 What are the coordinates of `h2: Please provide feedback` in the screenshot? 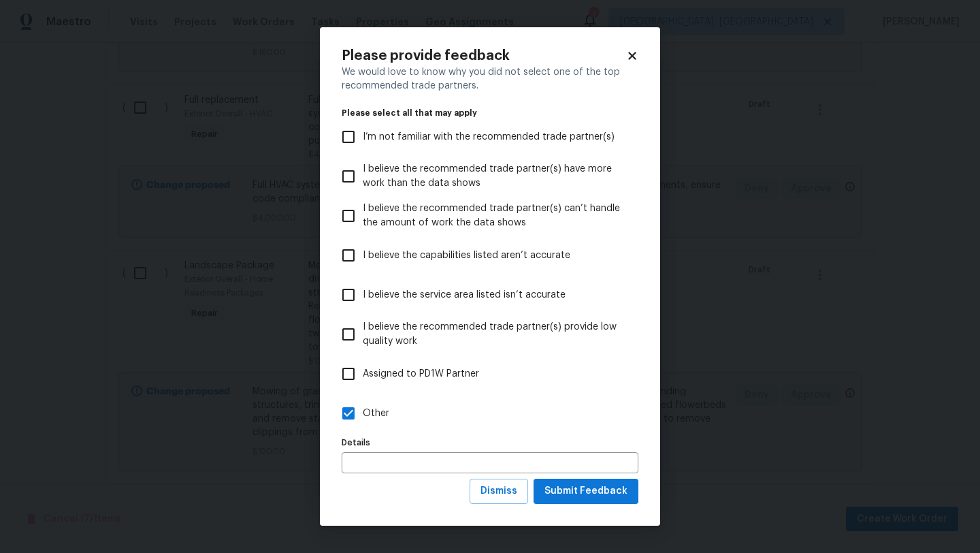 It's located at (484, 56).